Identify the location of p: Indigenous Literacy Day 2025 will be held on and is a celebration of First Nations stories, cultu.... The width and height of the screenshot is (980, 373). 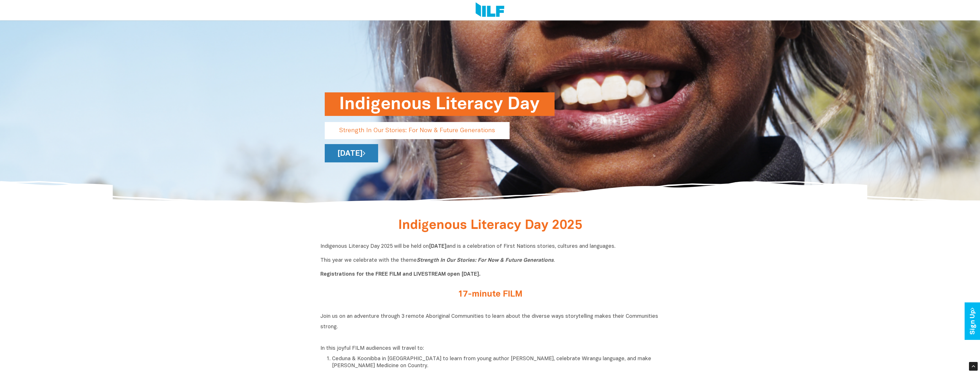
(490, 260).